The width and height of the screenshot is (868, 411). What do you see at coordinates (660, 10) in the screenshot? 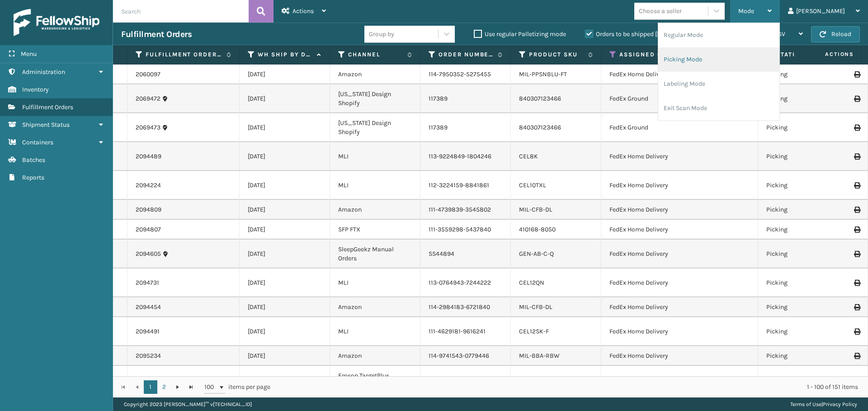
I see `div: Choose a seller` at bounding box center [660, 10].